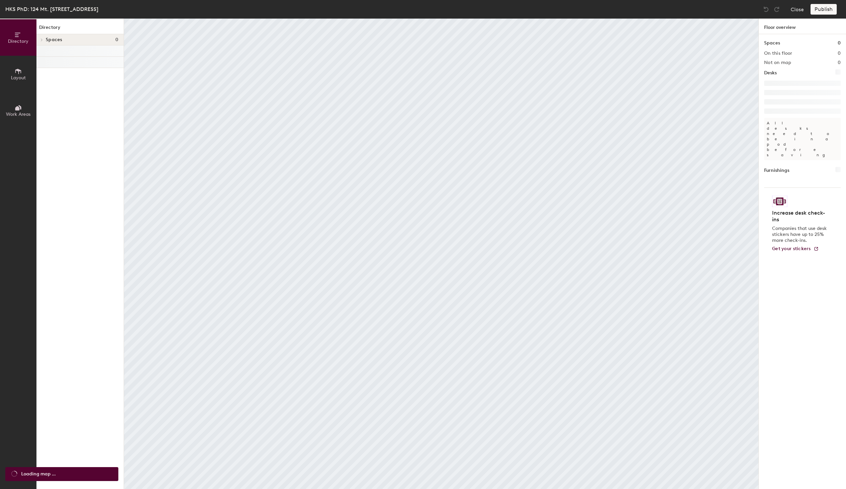 The width and height of the screenshot is (846, 489). What do you see at coordinates (441, 254) in the screenshot?
I see `canvas: Map` at bounding box center [441, 254].